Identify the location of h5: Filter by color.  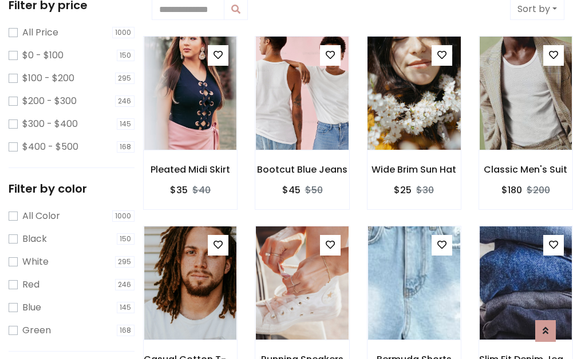
(72, 189).